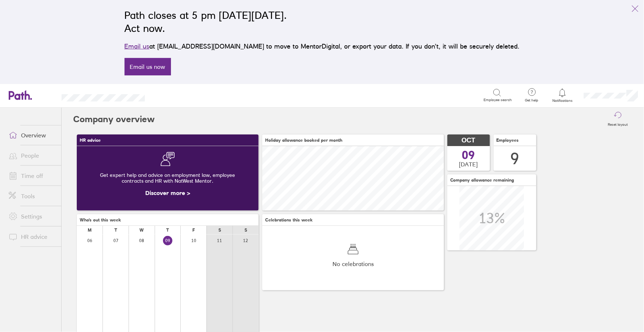  I want to click on a: Time off, so click(32, 176).